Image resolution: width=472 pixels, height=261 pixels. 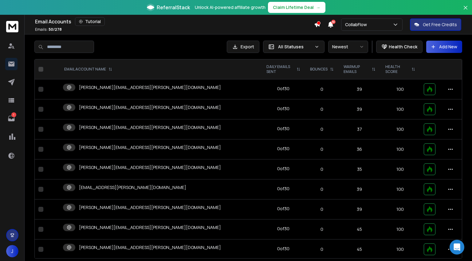 What do you see at coordinates (440, 25) in the screenshot?
I see `p: Get Free Credits` at bounding box center [440, 25].